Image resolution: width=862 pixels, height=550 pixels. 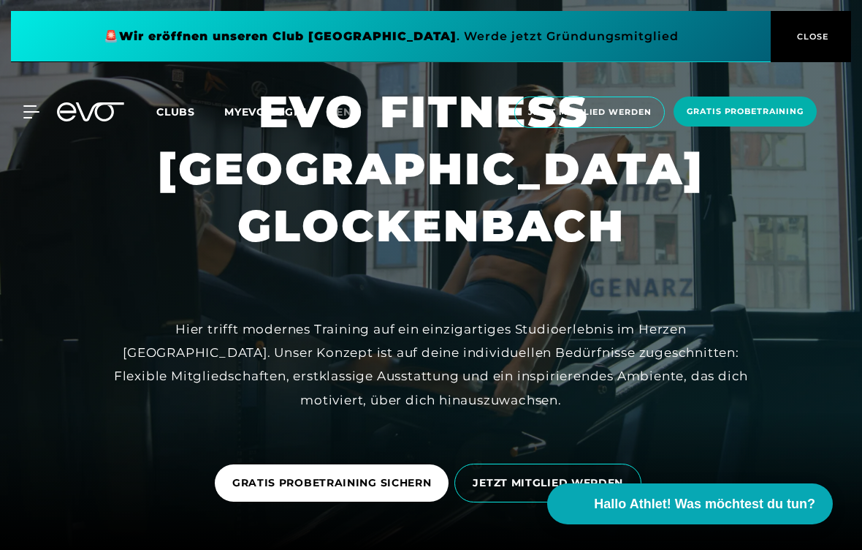 What do you see at coordinates (265, 112) in the screenshot?
I see `a: MYEVO LOGIN` at bounding box center [265, 112].